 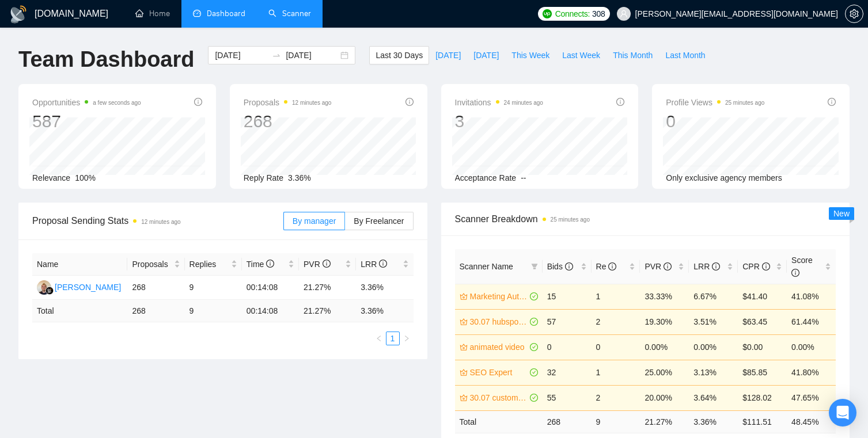 I want to click on li: 1, so click(x=393, y=338).